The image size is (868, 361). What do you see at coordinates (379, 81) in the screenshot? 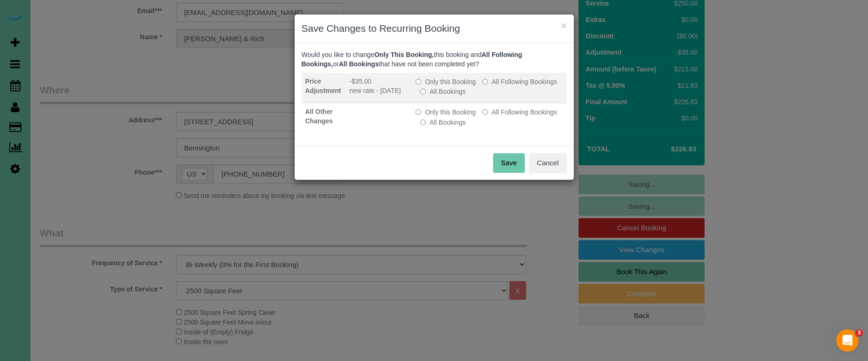
I see `li: -$35.00` at bounding box center [379, 81].